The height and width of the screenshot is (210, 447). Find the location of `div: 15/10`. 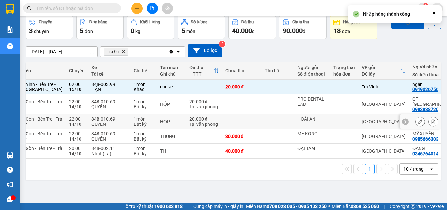

div: 15/10 is located at coordinates (77, 89).